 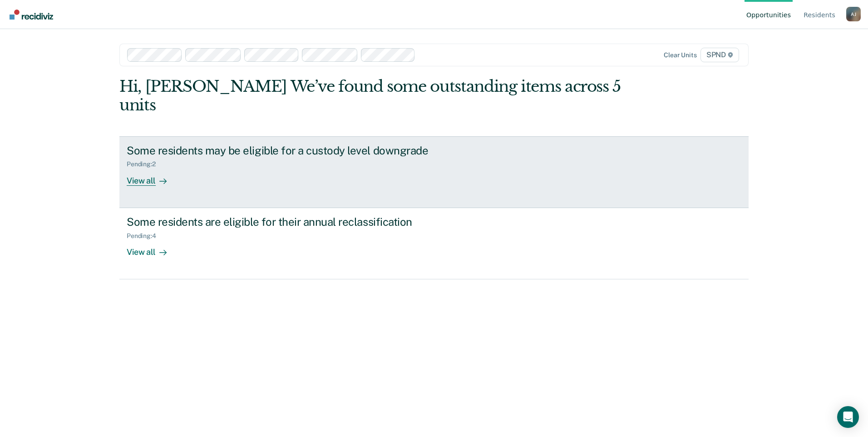 What do you see at coordinates (680, 55) in the screenshot?
I see `div: Clear units` at bounding box center [680, 55].